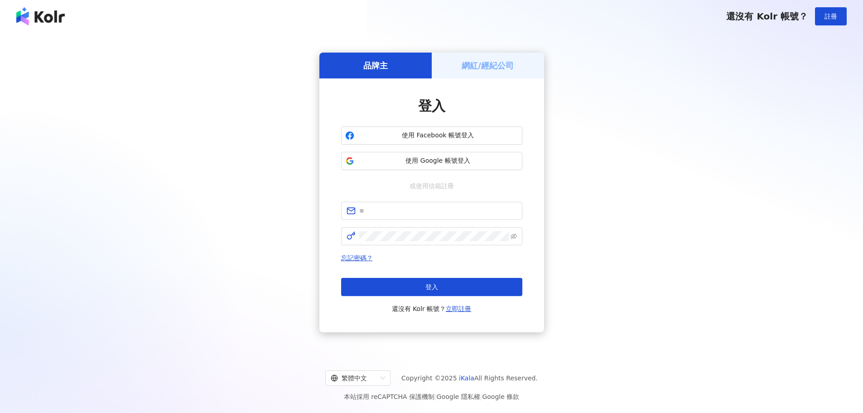  What do you see at coordinates (514, 236) in the screenshot?
I see `span: eye-invisible` at bounding box center [514, 236].